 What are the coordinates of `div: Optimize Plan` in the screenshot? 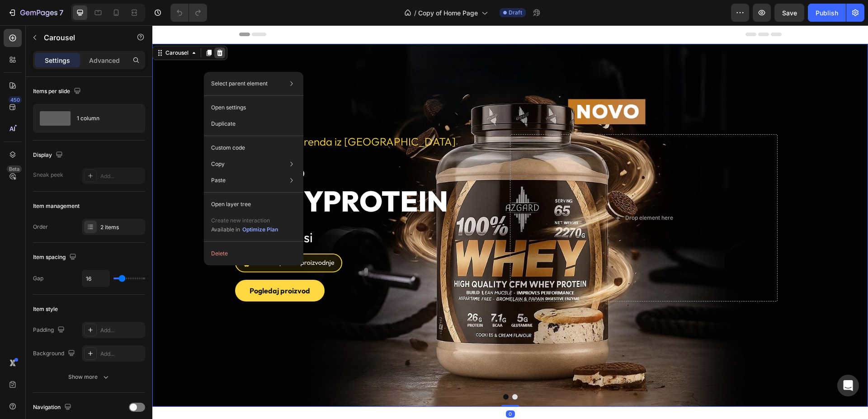 It's located at (260, 229).